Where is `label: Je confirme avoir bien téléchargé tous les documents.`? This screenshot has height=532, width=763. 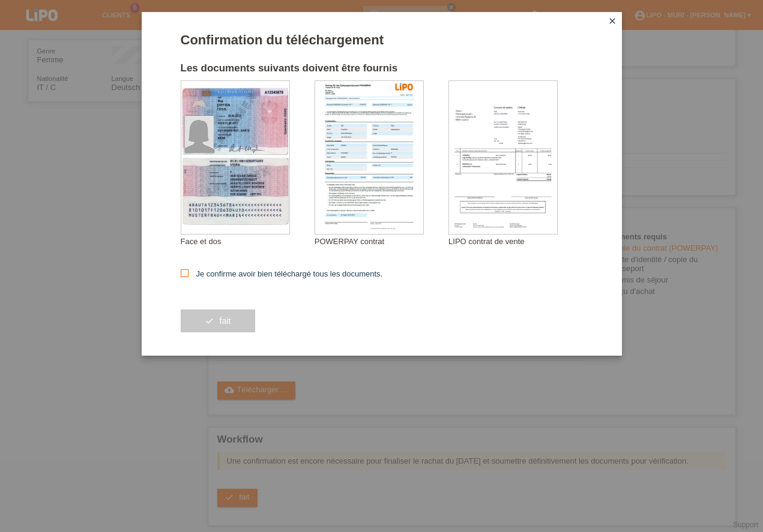 label: Je confirme avoir bien téléchargé tous les documents. is located at coordinates (282, 274).